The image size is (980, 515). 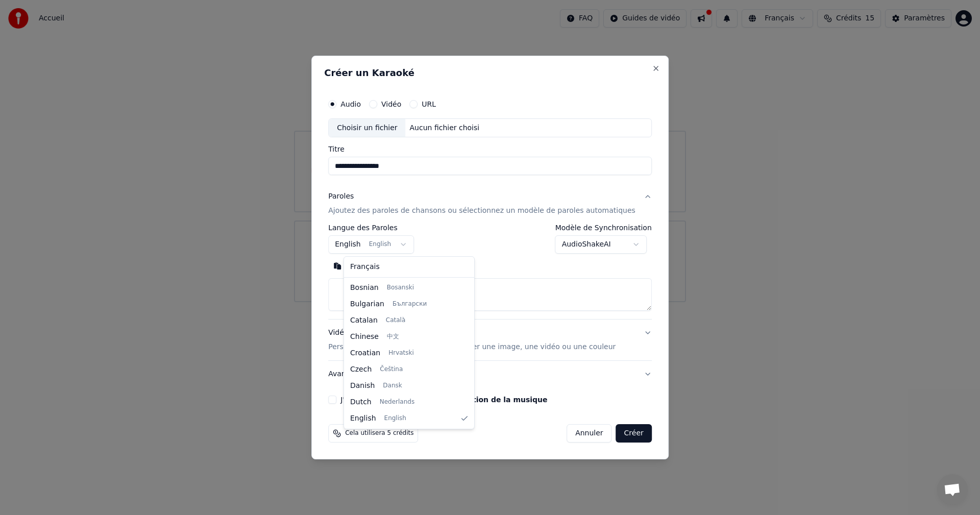 I want to click on span: Bosnian, so click(x=365, y=288).